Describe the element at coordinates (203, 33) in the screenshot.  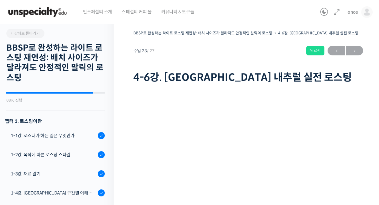
I see `a: BBSP로 완성하는 라이트 로스팅 재연성: 배치 사이즈가 달라져도 안정적인 말릭의 로스팅` at that location.